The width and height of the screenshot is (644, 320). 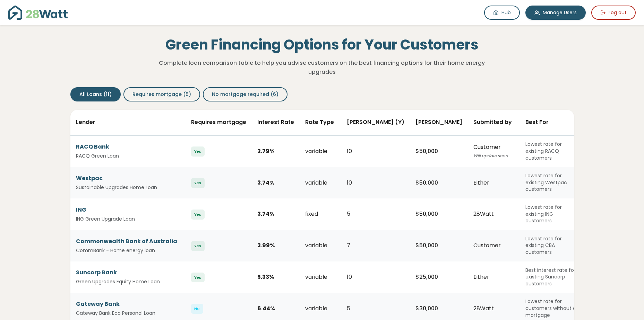 I want to click on button: All Loans (11), so click(x=95, y=94).